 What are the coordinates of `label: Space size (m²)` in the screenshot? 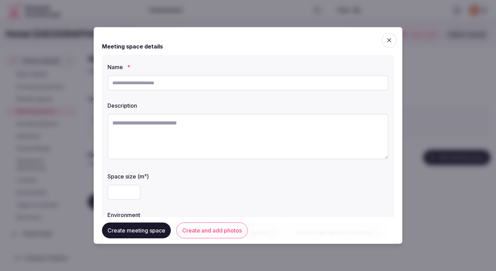 It's located at (248, 177).